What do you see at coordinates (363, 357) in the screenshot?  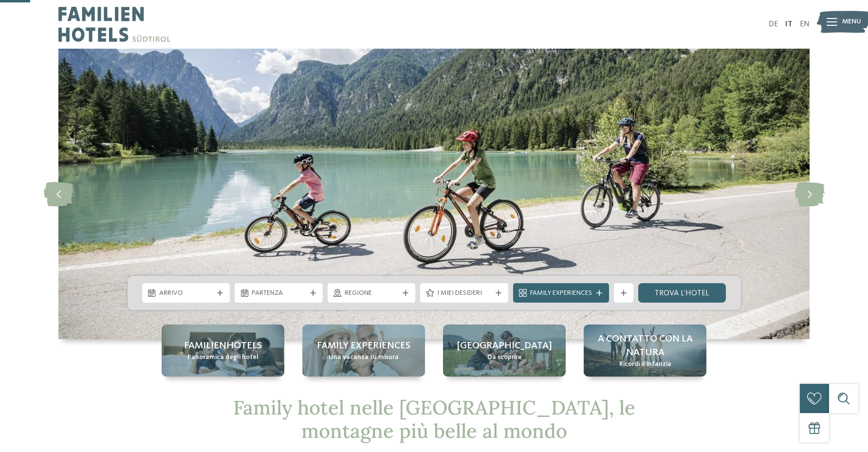 I see `span: Una vacanza su misura` at bounding box center [363, 357].